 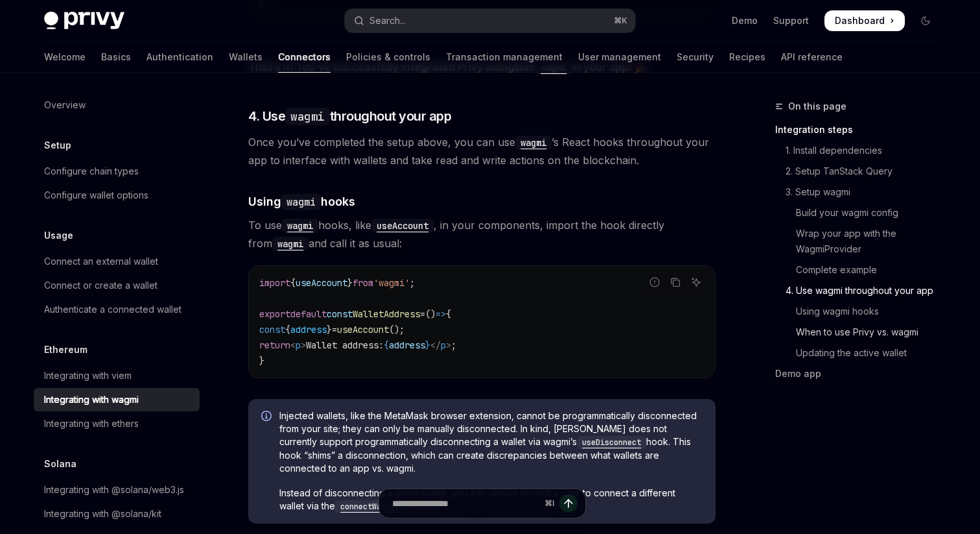 What do you see at coordinates (403, 225) in the screenshot?
I see `a: useAccount` at bounding box center [403, 225].